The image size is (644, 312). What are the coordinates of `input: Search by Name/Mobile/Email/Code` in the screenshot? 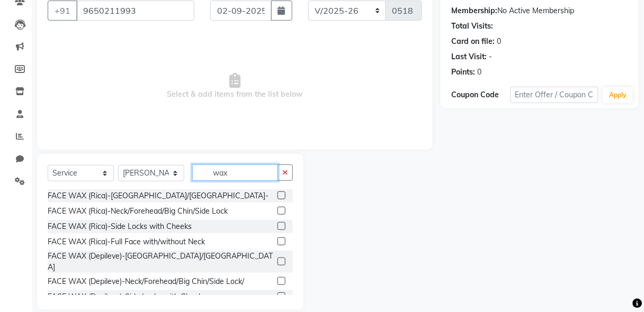 It's located at (135, 10).